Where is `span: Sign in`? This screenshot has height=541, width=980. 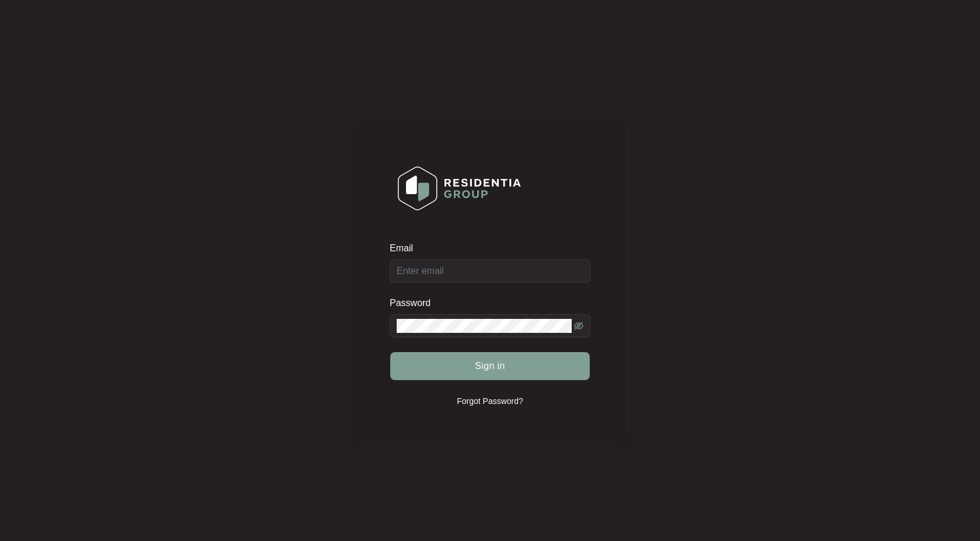 span: Sign in is located at coordinates (490, 367).